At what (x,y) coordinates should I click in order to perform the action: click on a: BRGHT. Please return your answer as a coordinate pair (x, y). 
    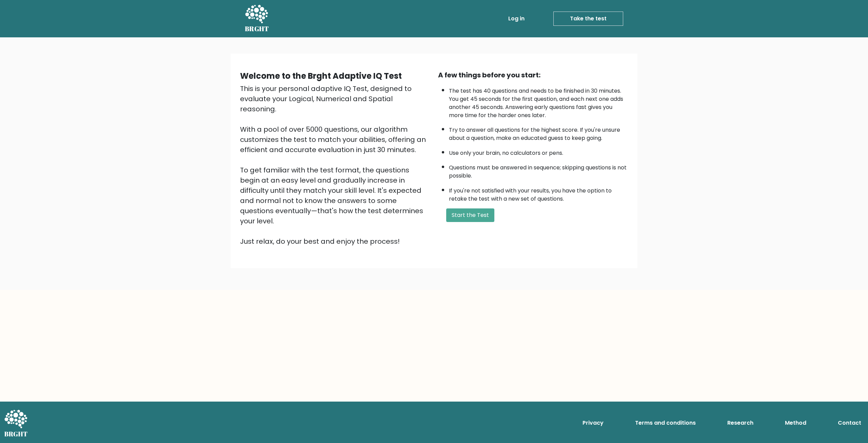
    Looking at the image, I should click on (257, 19).